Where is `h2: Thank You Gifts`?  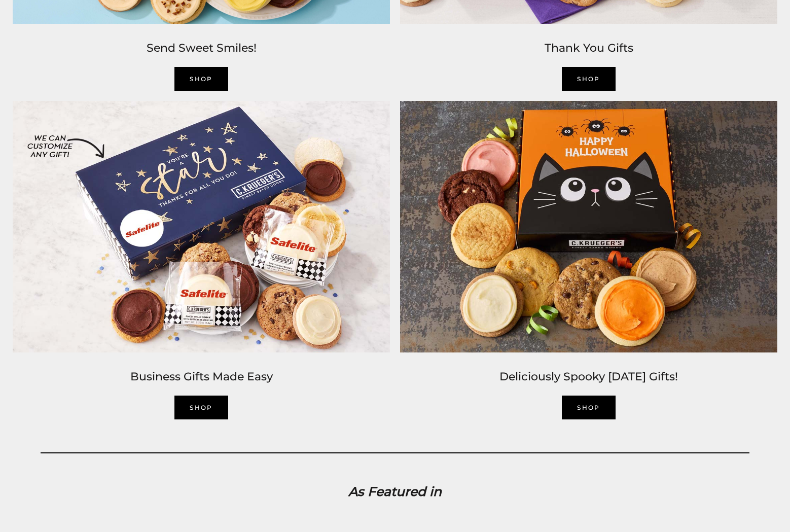
h2: Thank You Gifts is located at coordinates (589, 48).